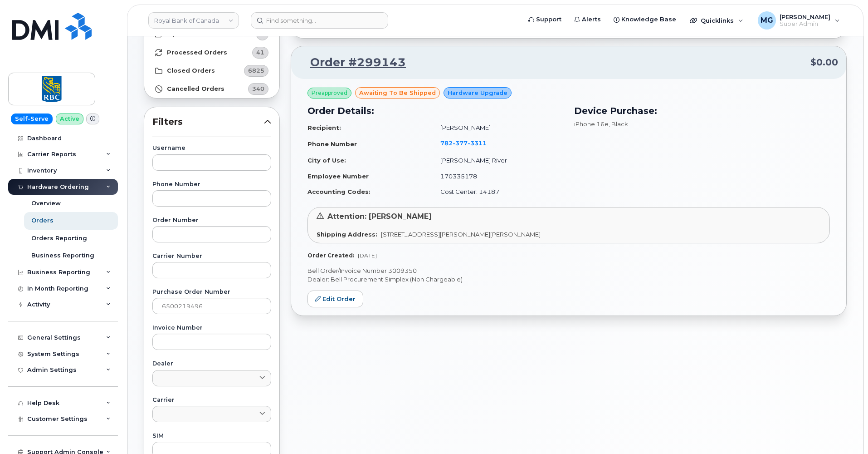  What do you see at coordinates (331, 255) in the screenshot?
I see `strong: Order Created:` at bounding box center [331, 255].